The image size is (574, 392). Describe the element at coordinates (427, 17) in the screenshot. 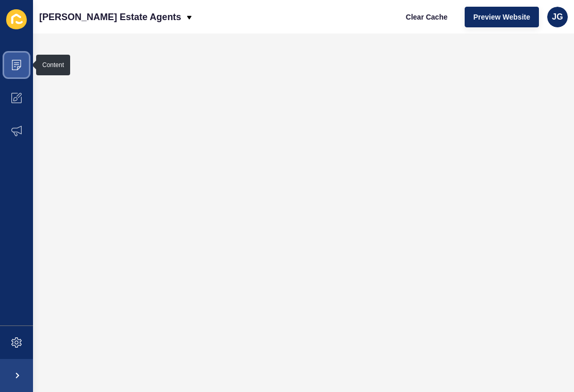

I see `button: Clear Cache` at that location.